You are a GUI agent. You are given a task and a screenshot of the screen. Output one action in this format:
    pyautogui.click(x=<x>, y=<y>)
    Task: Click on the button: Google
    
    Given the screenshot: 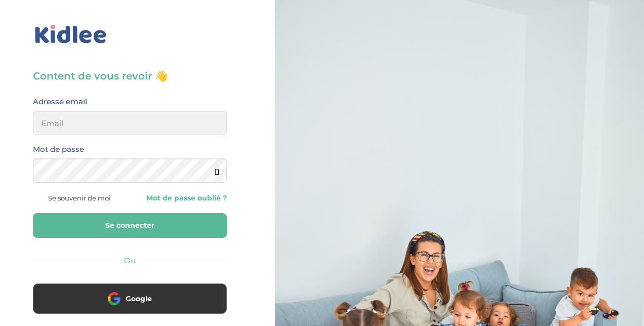 What is the action you would take?
    pyautogui.click(x=130, y=299)
    